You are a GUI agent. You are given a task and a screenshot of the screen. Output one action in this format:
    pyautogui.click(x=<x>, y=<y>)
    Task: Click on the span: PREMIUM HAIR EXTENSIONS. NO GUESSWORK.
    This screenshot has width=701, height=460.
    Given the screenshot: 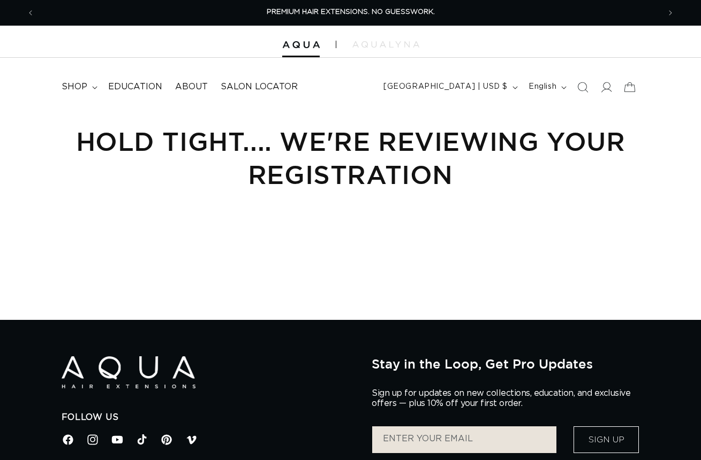 What is the action you would take?
    pyautogui.click(x=351, y=12)
    